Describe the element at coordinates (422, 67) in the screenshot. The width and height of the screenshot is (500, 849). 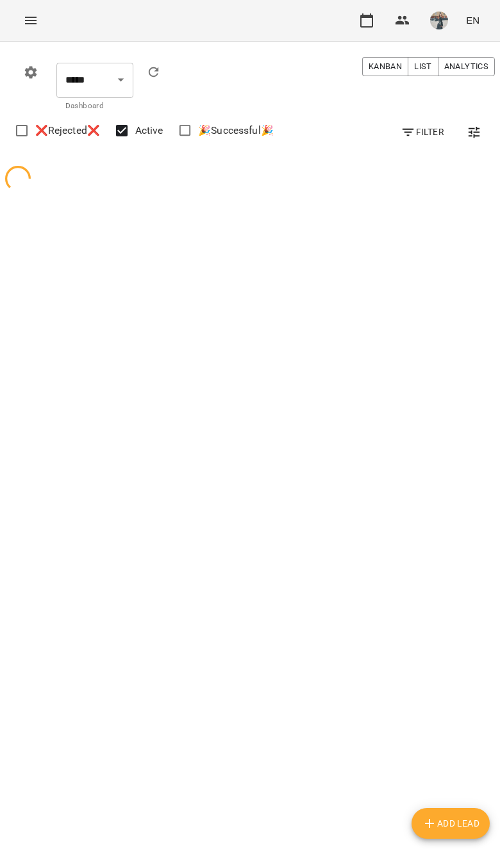
I see `button: List` at that location.